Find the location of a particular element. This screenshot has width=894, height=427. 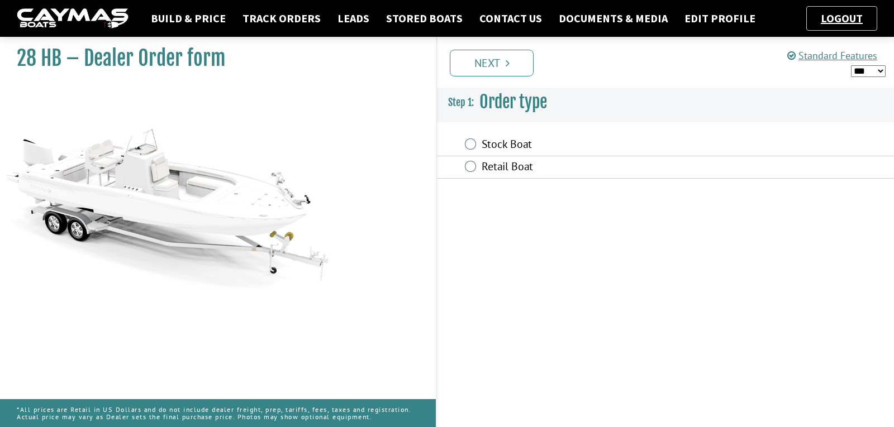

label: Stock Boat is located at coordinates (605, 145).